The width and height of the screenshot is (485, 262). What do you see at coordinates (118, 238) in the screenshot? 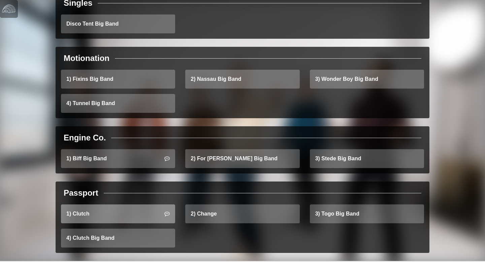
I see `a: 4) Clutch Big Band` at bounding box center [118, 238].